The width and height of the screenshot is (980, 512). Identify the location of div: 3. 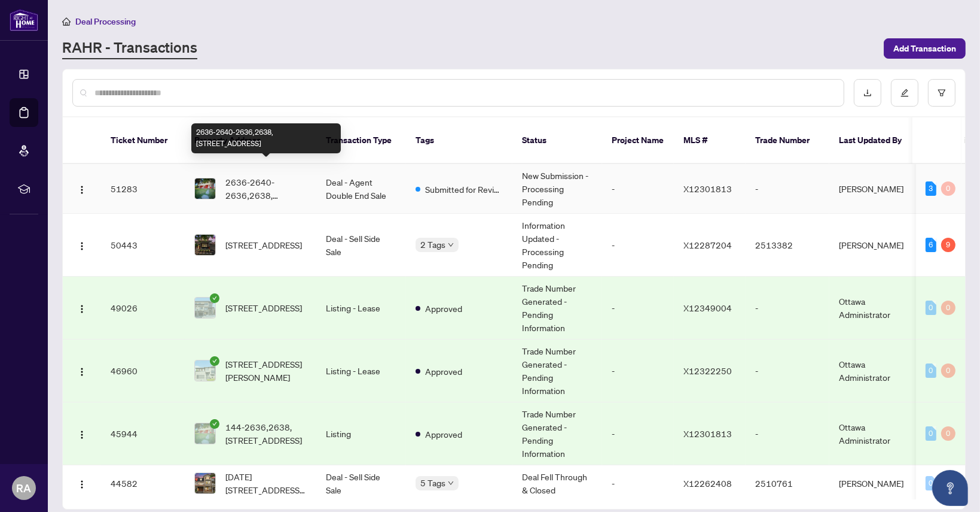
(932, 189).